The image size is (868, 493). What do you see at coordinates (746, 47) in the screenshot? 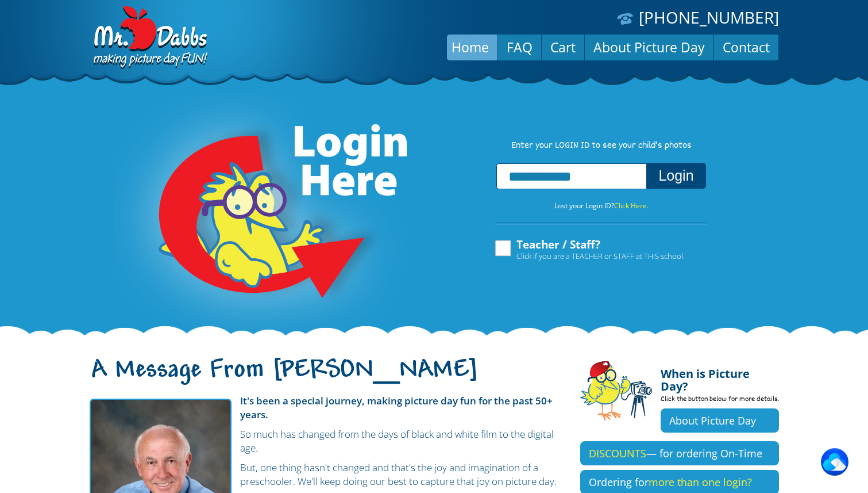
I see `a: Contact` at bounding box center [746, 47].